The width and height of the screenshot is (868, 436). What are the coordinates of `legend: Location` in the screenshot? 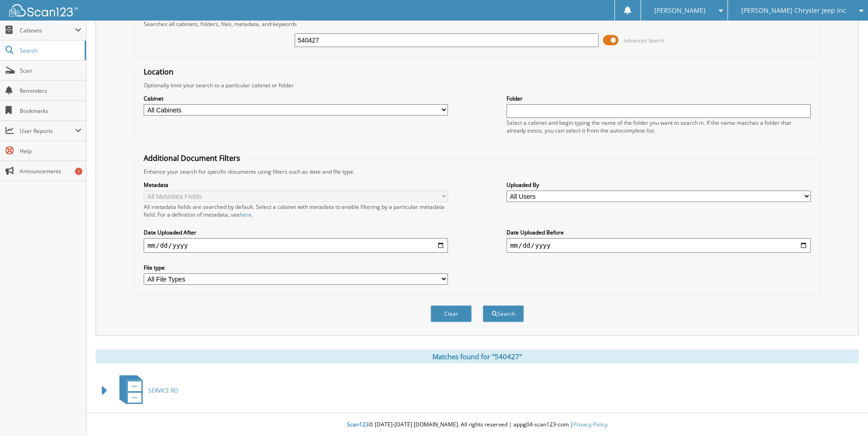 It's located at (158, 72).